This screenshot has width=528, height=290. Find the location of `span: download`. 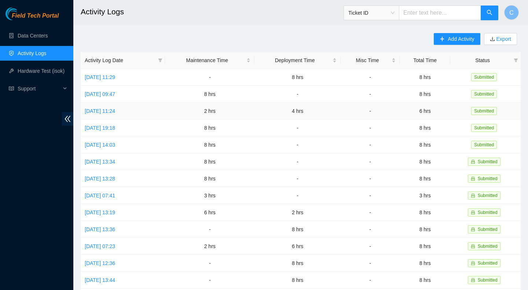

span: download is located at coordinates (493, 39).